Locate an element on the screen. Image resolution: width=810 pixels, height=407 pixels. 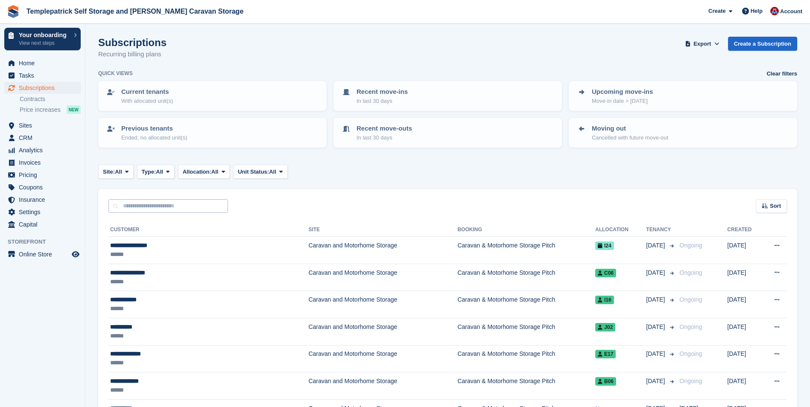
span: Site: is located at coordinates (109, 172).